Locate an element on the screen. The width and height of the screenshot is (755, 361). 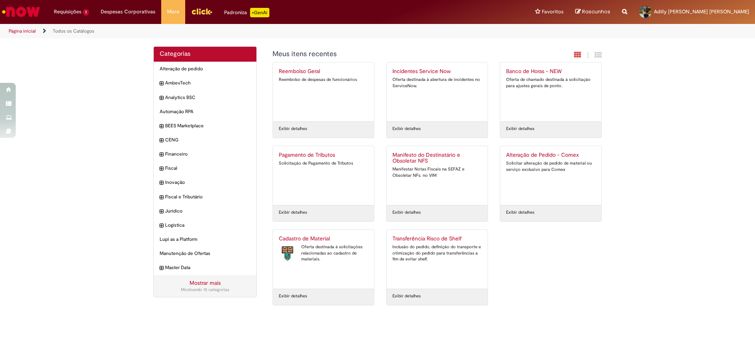
h2: Reembolso Geral is located at coordinates (323, 72).